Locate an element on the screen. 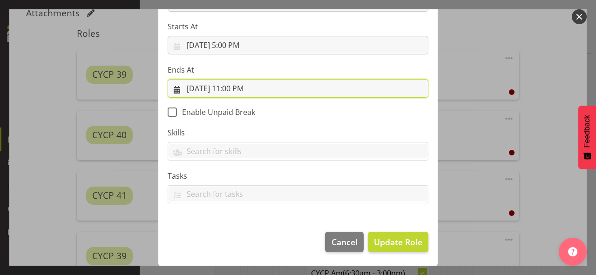 Image resolution: width=596 pixels, height=275 pixels. label: Ends At is located at coordinates (298, 70).